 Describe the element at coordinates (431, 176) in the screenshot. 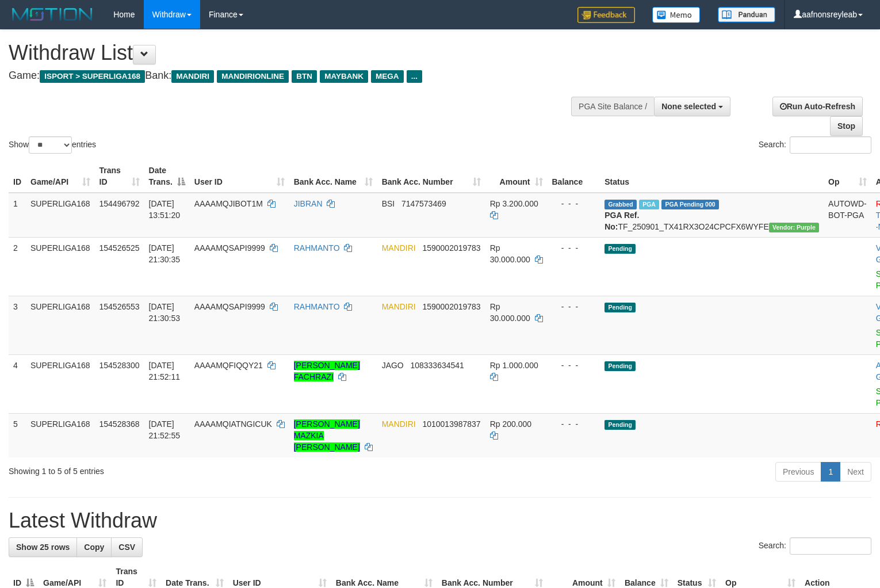

I see `th: Bank Acc. Number: activate to sort column ascending` at that location.